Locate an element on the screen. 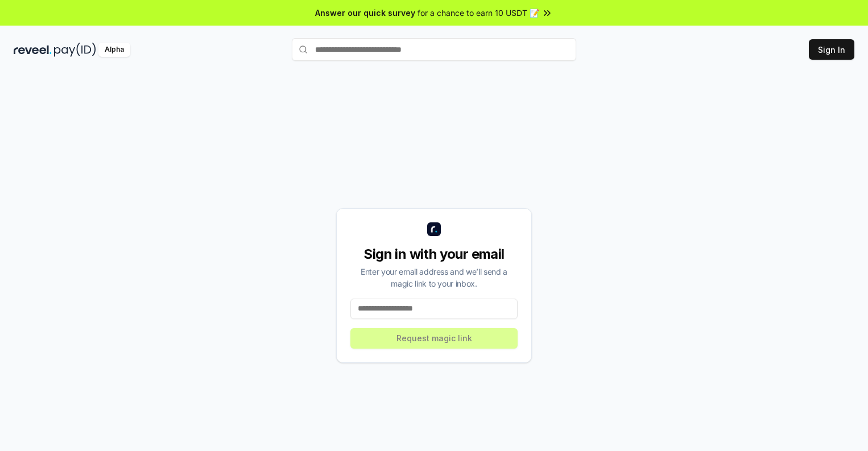  span: for a chance to earn 10 USDT 📝 is located at coordinates (478, 13).